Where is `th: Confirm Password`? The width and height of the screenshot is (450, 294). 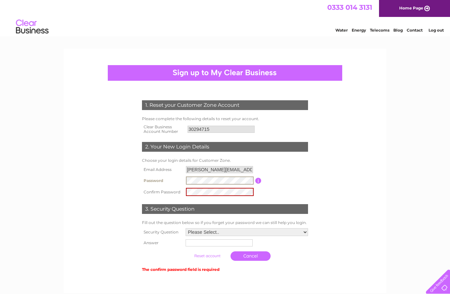
th: Confirm Password is located at coordinates (162, 192).